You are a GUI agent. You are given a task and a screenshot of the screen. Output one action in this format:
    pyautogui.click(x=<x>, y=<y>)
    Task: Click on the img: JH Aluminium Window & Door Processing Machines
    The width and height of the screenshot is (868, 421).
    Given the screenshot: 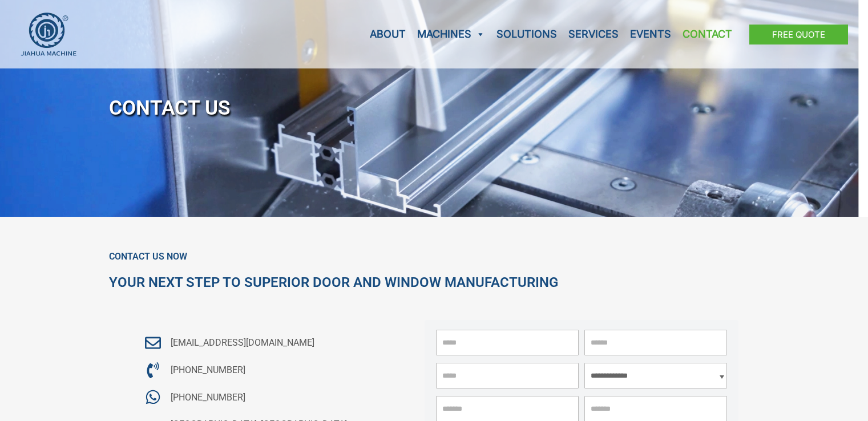 What is the action you would take?
    pyautogui.click(x=48, y=35)
    